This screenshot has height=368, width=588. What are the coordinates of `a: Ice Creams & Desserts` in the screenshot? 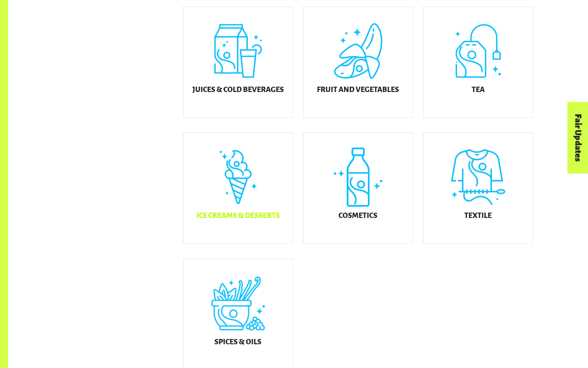 It's located at (238, 188).